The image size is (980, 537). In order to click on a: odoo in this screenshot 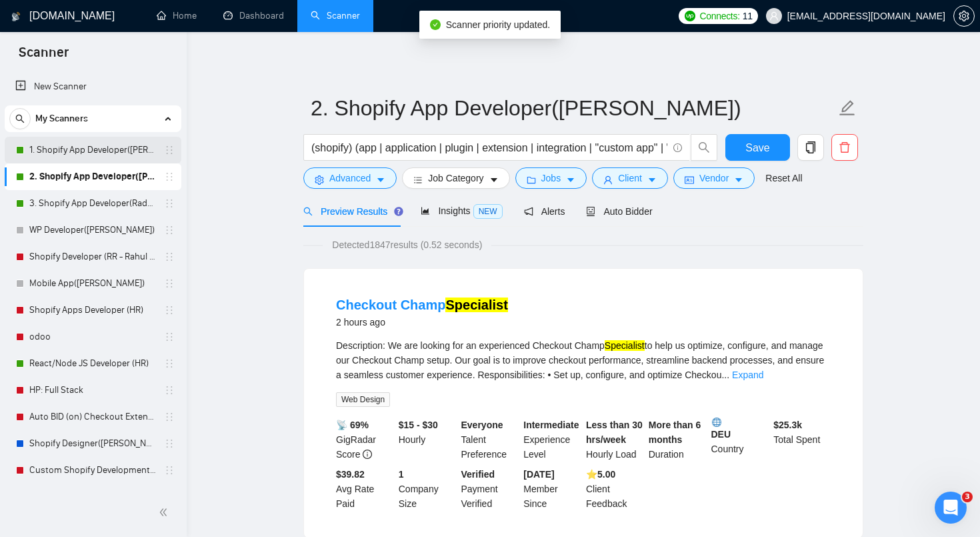, I will do `click(92, 337)`.